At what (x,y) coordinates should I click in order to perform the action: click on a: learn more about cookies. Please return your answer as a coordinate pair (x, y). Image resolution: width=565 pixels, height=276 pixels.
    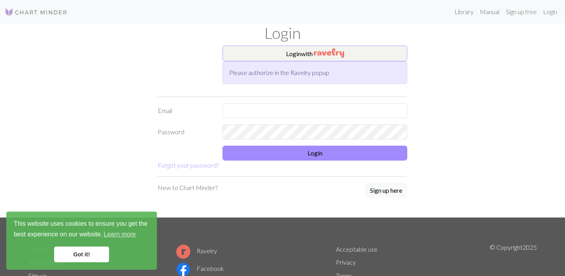
    Looking at the image, I should click on (120, 234).